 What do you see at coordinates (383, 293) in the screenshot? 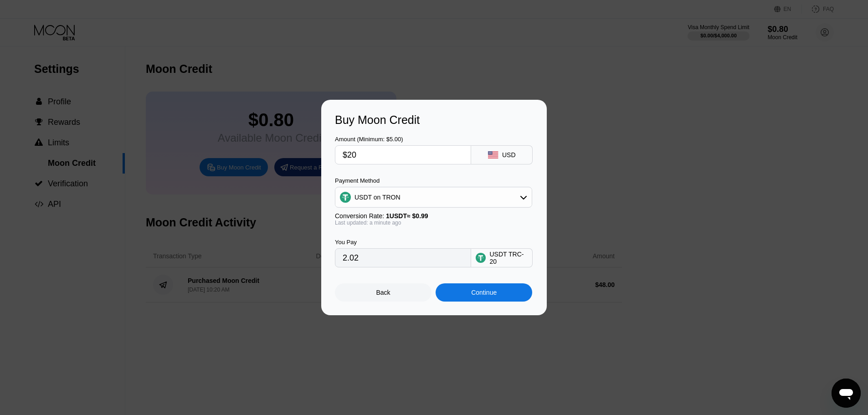
I see `div: Back` at bounding box center [383, 293].